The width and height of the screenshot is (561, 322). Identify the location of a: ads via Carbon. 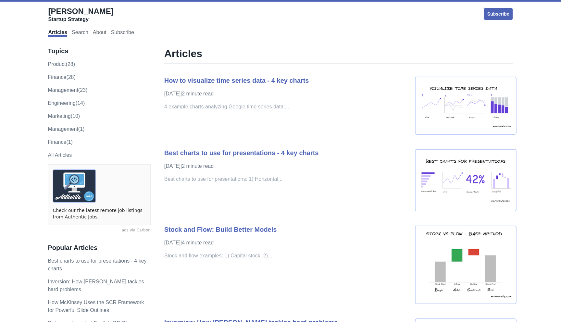
(99, 231).